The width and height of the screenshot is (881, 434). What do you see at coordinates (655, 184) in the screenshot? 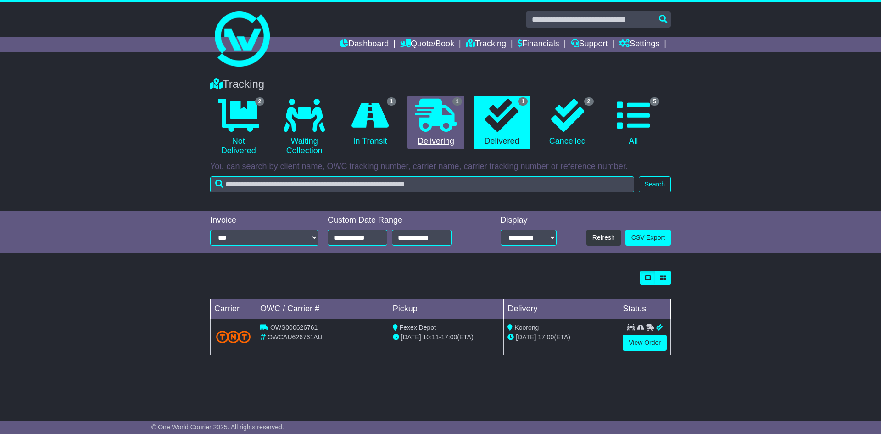
I see `button: Search` at bounding box center [655, 184].